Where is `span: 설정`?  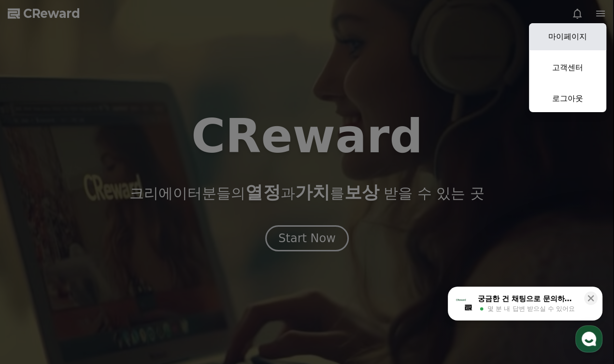 span: 설정 is located at coordinates (155, 302).